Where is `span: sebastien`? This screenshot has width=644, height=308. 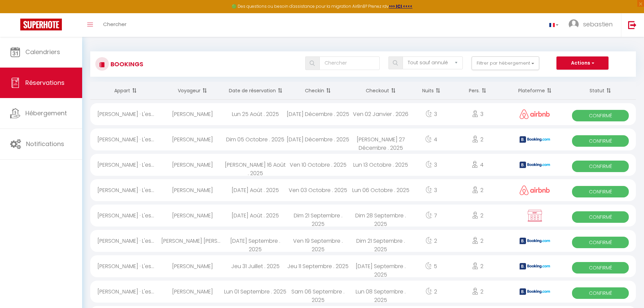 span: sebastien is located at coordinates (598, 24).